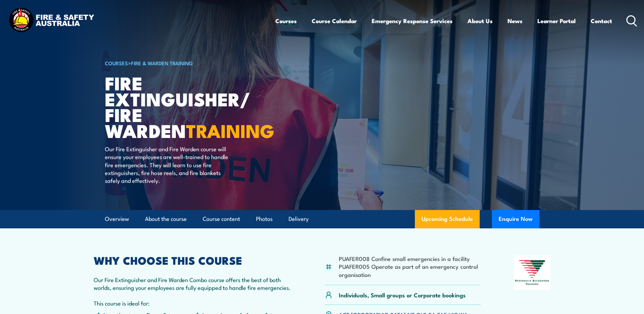 This screenshot has height=314, width=644. I want to click on img: Nationally Recognised Training logo., so click(532, 273).